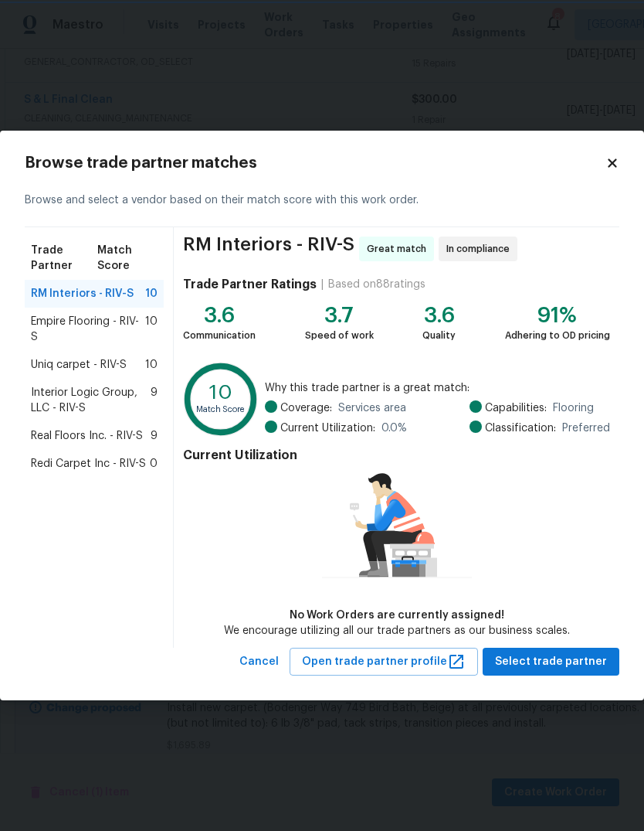 The width and height of the screenshot is (644, 831). I want to click on span: Current Utilization:, so click(327, 428).